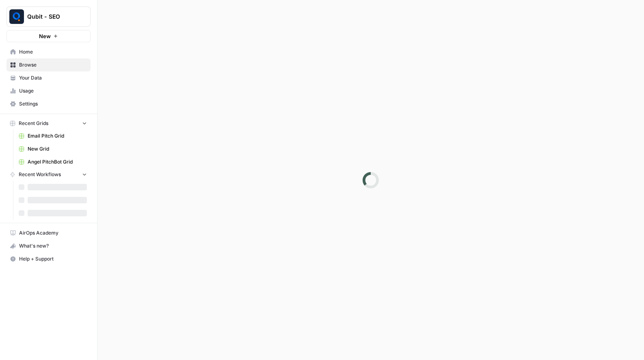 The height and width of the screenshot is (360, 644). I want to click on button: New, so click(48, 36).